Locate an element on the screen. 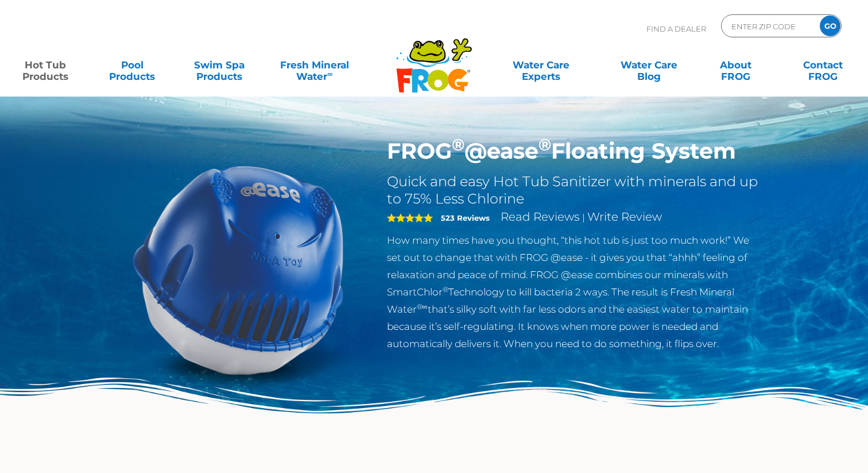  h1: FROG @ease Floating System is located at coordinates (574, 151).